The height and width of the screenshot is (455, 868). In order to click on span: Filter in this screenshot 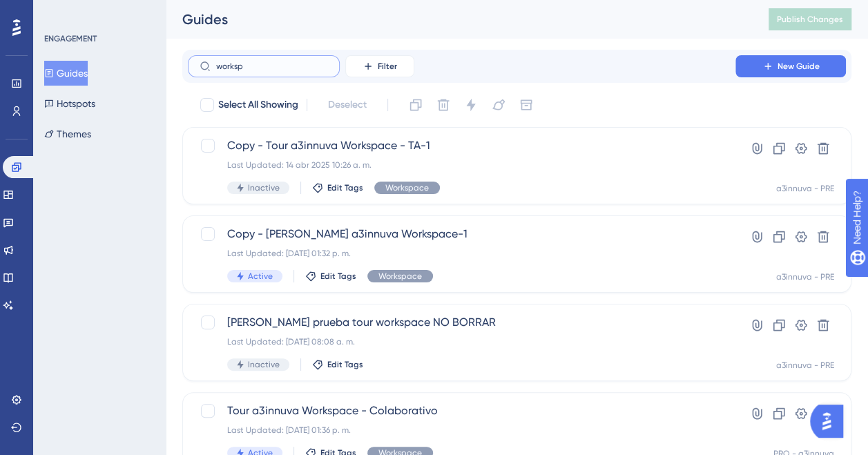, I will do `click(388, 66)`.